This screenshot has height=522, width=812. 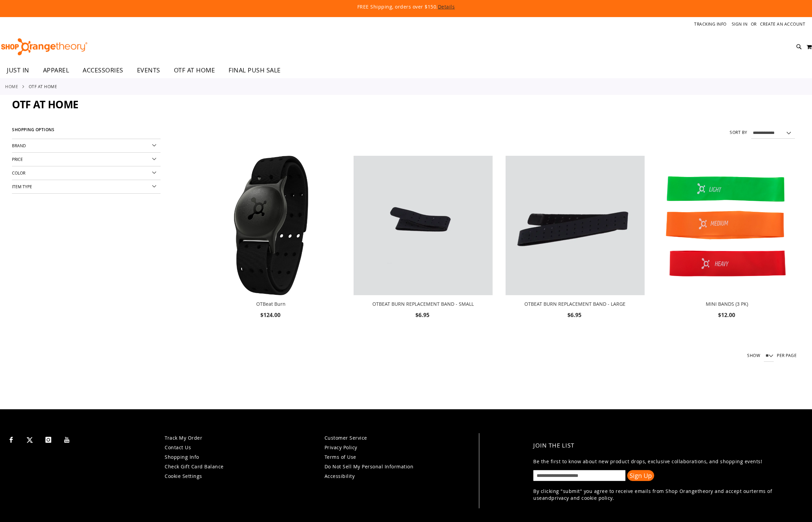 I want to click on p: FREE Shipping, orders over $150., so click(x=406, y=7).